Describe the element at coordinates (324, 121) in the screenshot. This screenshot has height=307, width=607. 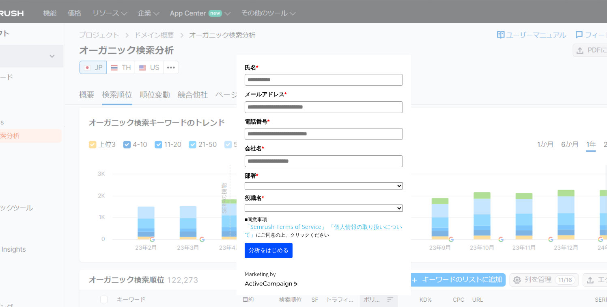
I see `label: 電話番号` at that location.